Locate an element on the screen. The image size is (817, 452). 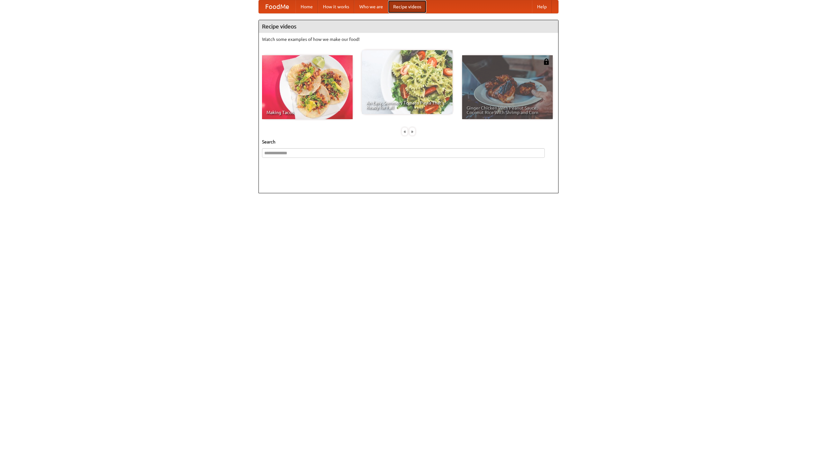
a: Home is located at coordinates (307, 7).